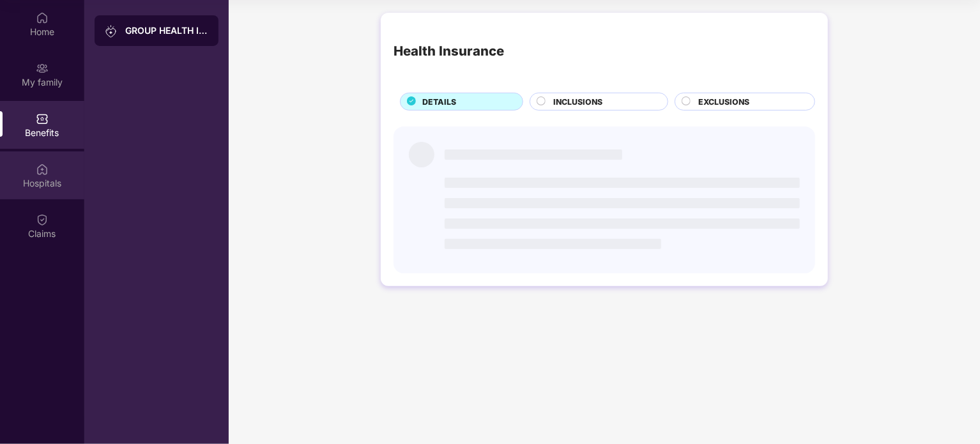 The height and width of the screenshot is (444, 980). I want to click on div: GROUP HEALTH INSURANCE, so click(166, 31).